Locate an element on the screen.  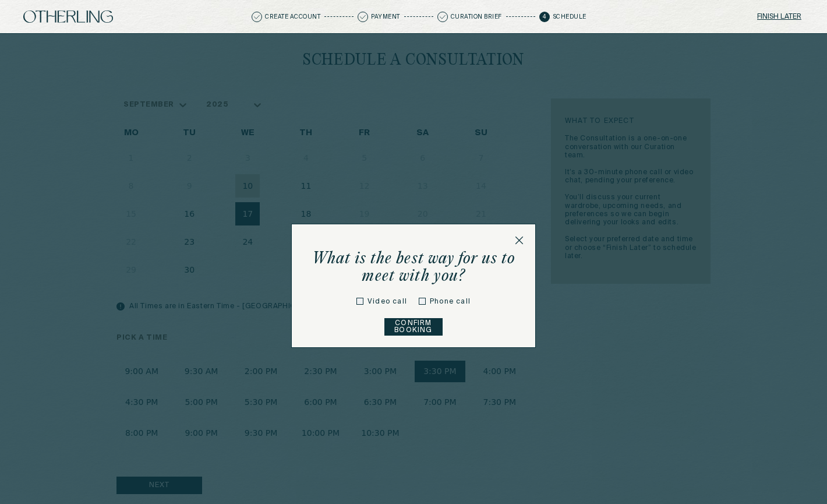
p: Payment is located at coordinates (386, 17).